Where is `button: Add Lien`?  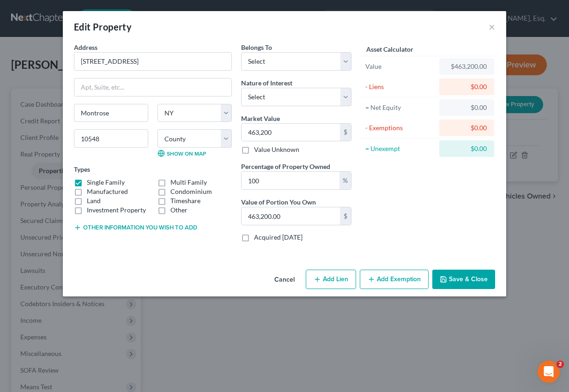
button: Add Lien is located at coordinates (330, 280).